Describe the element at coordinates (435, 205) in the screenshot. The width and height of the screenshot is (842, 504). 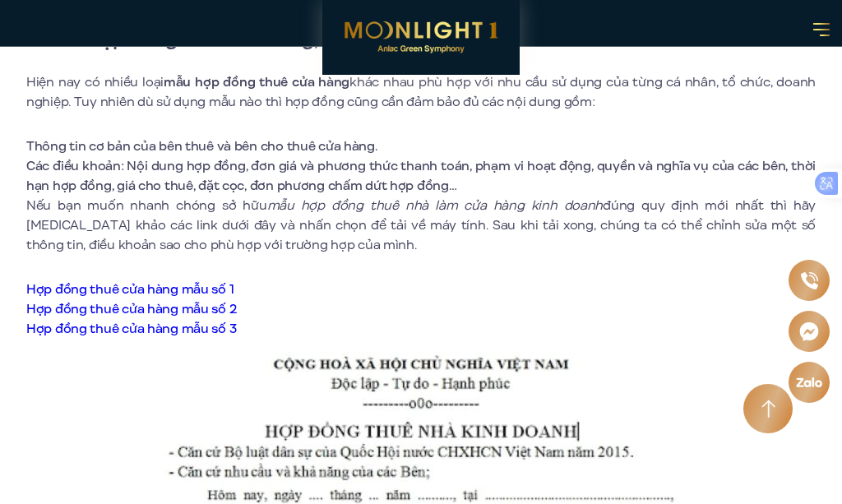
I see `em: mẫu hợp đồng thuê nhà làm cửa hàng kinh doanh` at that location.